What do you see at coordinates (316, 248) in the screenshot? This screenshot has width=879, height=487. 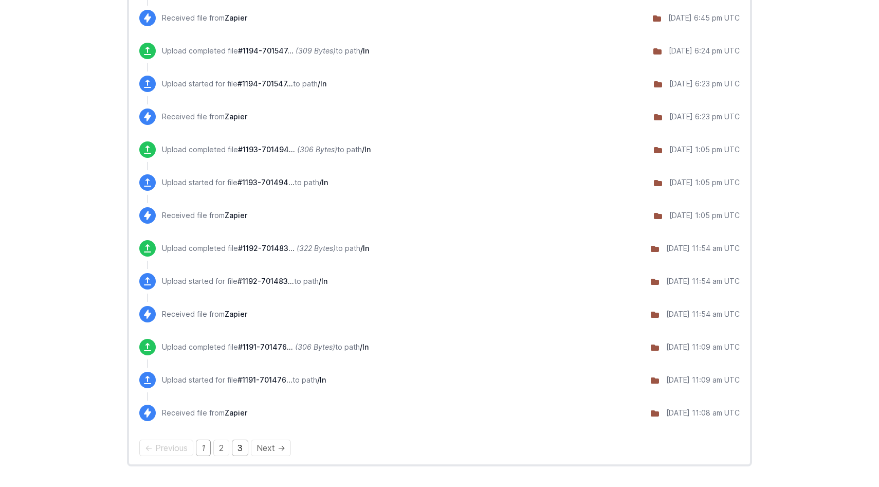 I see `i: (322 Bytes)` at bounding box center [316, 248].